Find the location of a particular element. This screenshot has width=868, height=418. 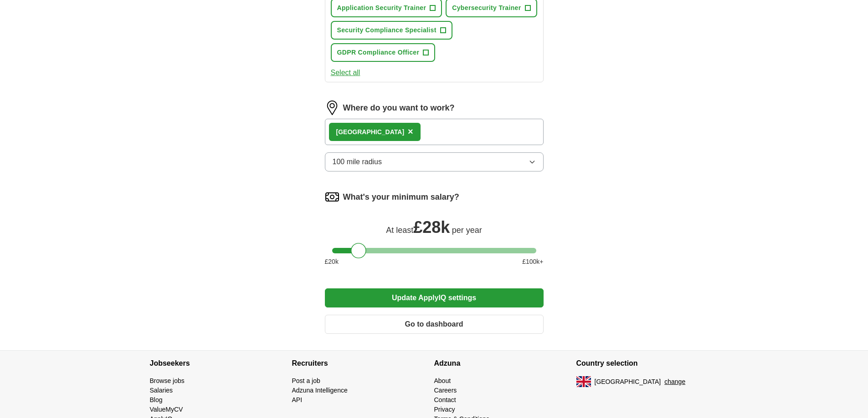

img: UK flag is located at coordinates (583, 382).